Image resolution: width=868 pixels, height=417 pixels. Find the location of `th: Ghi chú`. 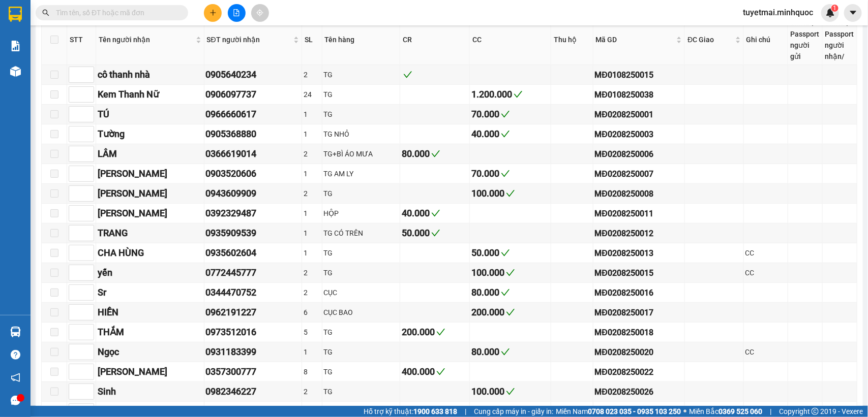

th: Ghi chú is located at coordinates (766, 40).